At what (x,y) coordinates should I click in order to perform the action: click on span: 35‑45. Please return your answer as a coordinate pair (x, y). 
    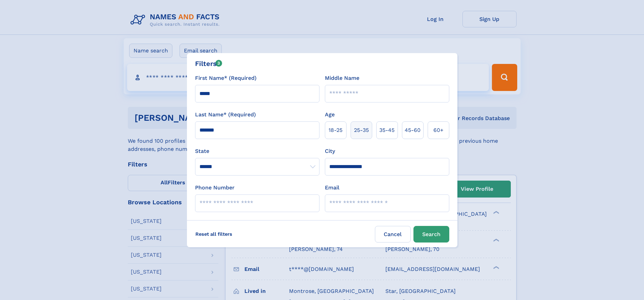
    Looking at the image, I should click on (387, 130).